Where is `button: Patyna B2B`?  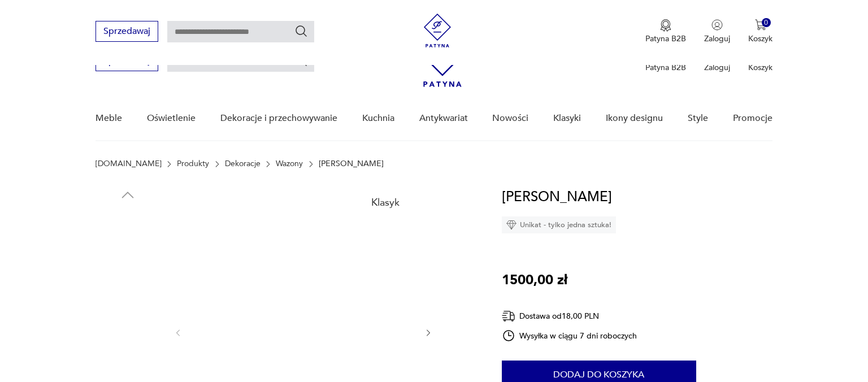
button: Patyna B2B is located at coordinates (666, 32).